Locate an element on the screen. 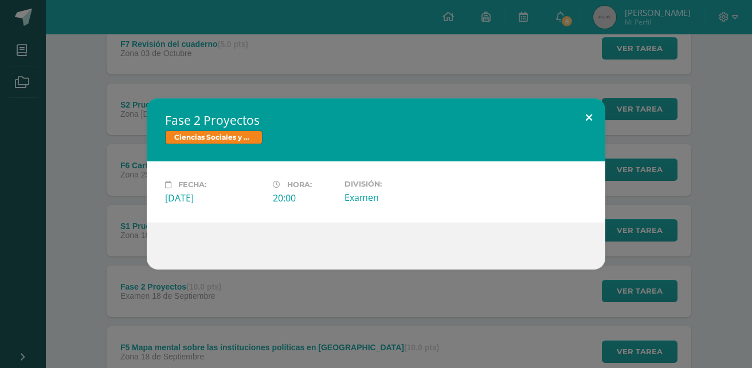 The height and width of the screenshot is (368, 752). label: División: is located at coordinates (394, 184).